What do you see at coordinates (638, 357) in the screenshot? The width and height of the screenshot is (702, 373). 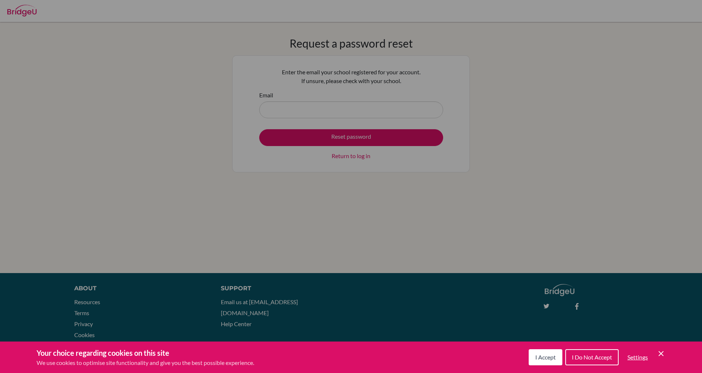 I see `button: Settings` at bounding box center [638, 357].